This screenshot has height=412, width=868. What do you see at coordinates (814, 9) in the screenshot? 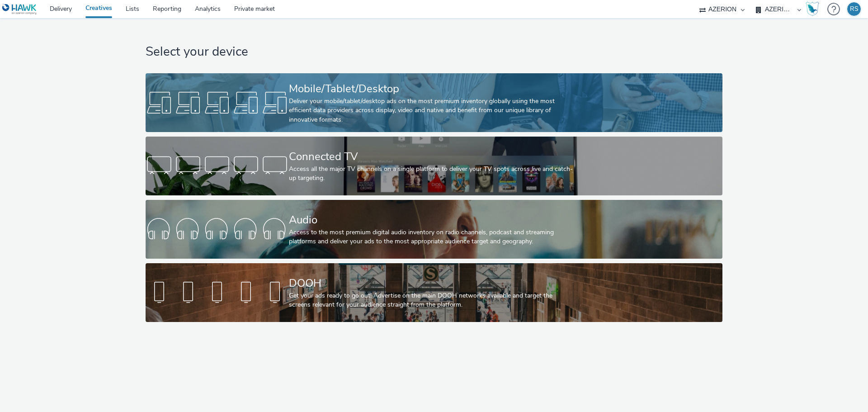
I see `a: Hawk Academy` at bounding box center [814, 9].